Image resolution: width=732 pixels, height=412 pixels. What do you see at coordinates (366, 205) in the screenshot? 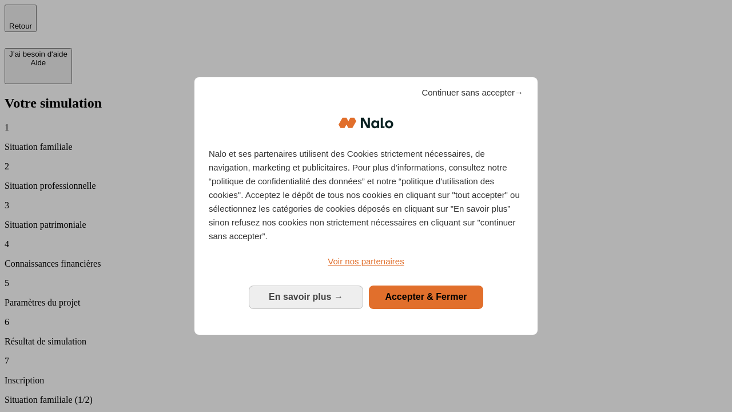
I see `div: Bienvenue chez Nalo Gestion du consentement` at bounding box center [366, 205].